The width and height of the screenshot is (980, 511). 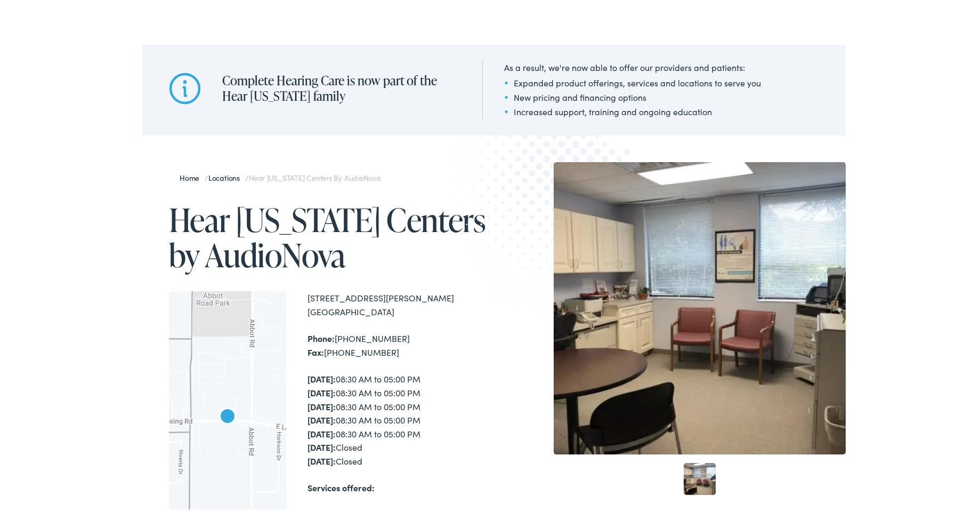 What do you see at coordinates (321, 336) in the screenshot?
I see `strong: Phone:` at bounding box center [321, 336].